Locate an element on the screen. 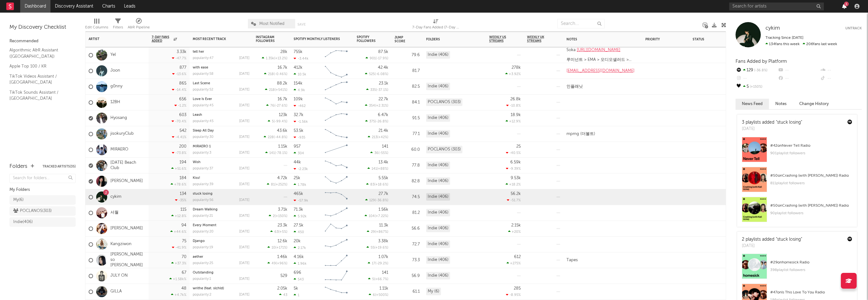  span: +150 % is located at coordinates (755, 87).